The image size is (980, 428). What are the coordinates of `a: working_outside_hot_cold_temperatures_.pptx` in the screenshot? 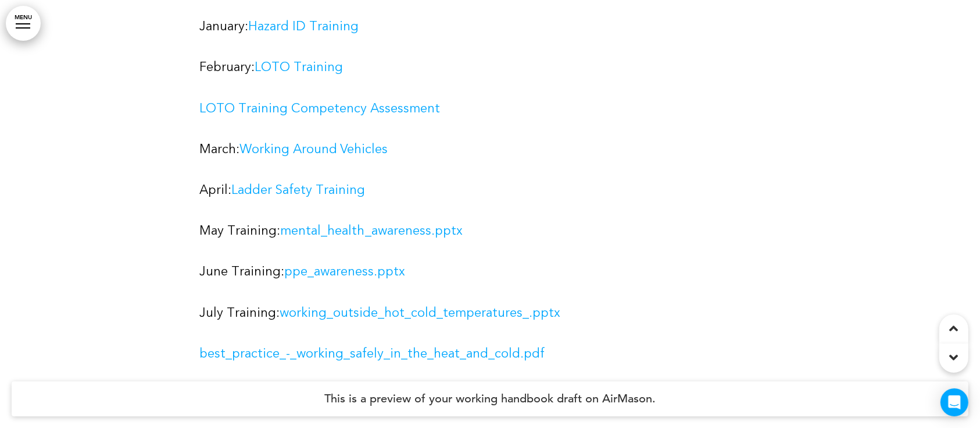 It's located at (419, 312).